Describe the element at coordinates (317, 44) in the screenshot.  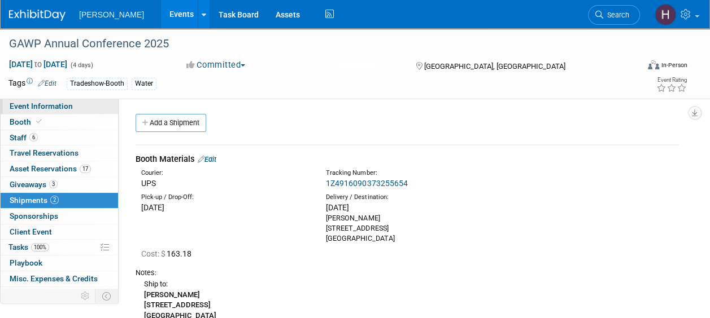
I see `div: GAWP Annual Conference 2025` at that location.